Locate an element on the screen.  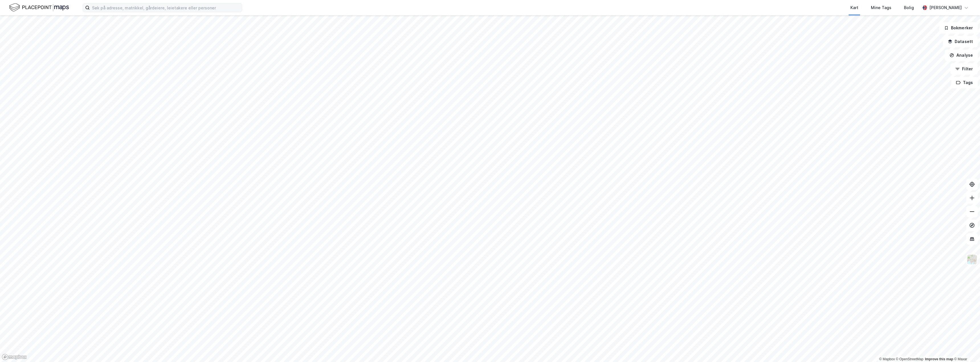
button: Analyse is located at coordinates (962, 55).